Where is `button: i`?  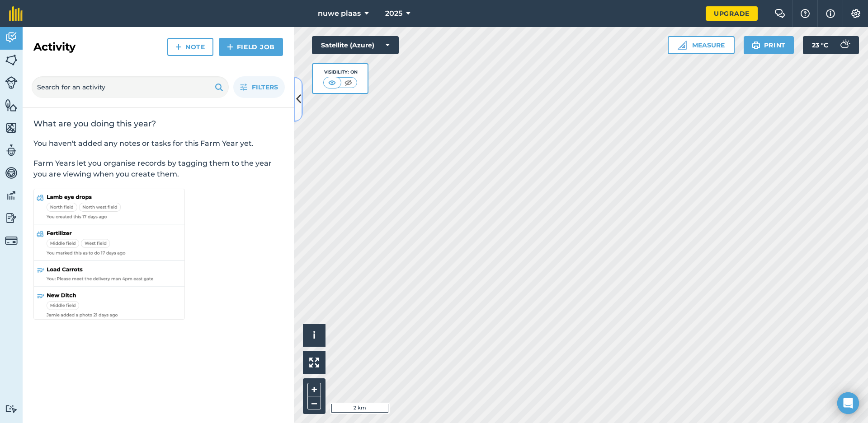 button: i is located at coordinates (314, 336).